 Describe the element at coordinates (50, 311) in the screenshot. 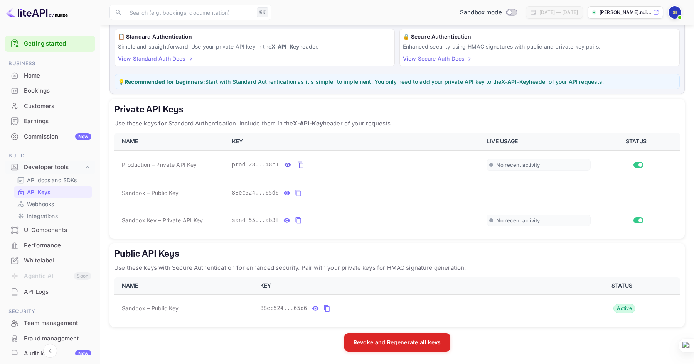

I see `span: Security` at that location.